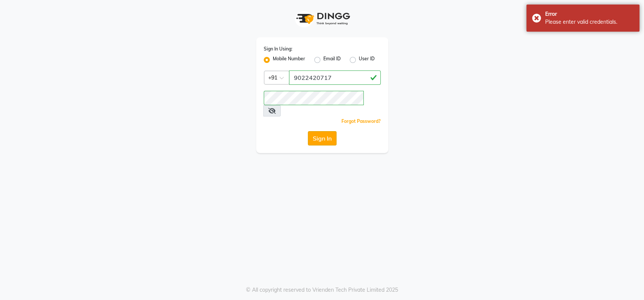 This screenshot has width=644, height=300. What do you see at coordinates (361, 121) in the screenshot?
I see `a: Forgot Password?` at bounding box center [361, 121].